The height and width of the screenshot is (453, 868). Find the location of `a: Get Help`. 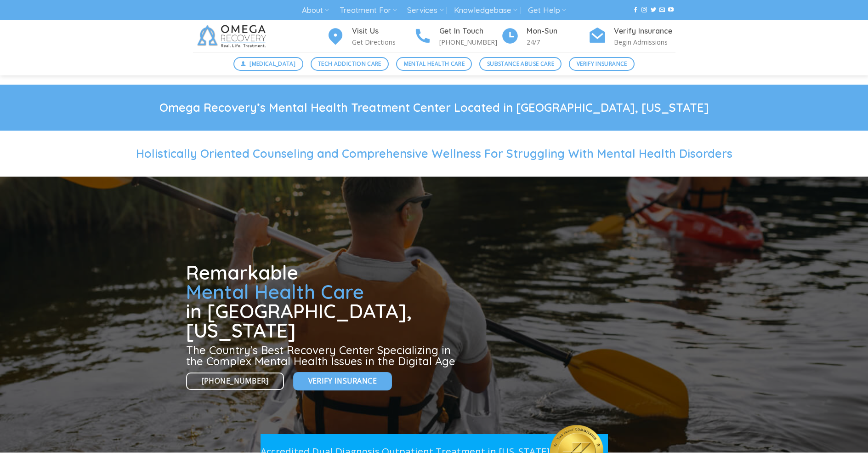

a: Get Help is located at coordinates (547, 10).